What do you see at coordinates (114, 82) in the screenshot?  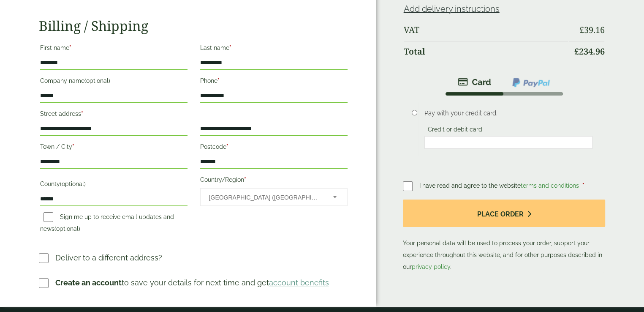 I see `label: Company name` at bounding box center [114, 82].